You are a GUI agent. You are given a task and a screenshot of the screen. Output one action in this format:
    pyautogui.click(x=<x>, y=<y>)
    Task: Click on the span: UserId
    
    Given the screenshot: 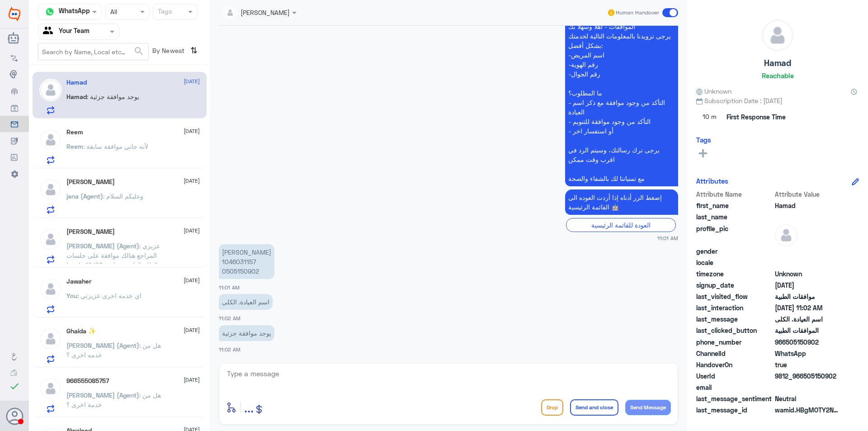 What is the action you would take?
    pyautogui.click(x=735, y=375)
    